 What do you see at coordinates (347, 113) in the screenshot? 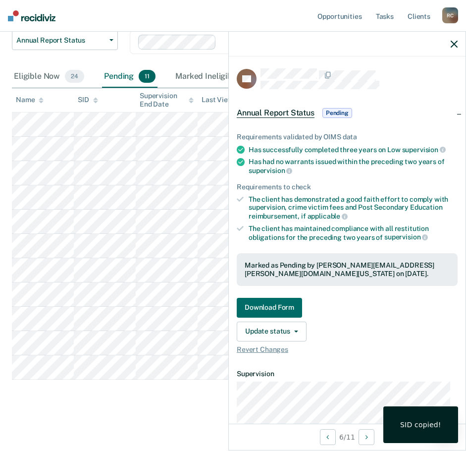
I see `div: Annual Report StatusPending` at bounding box center [347, 113].